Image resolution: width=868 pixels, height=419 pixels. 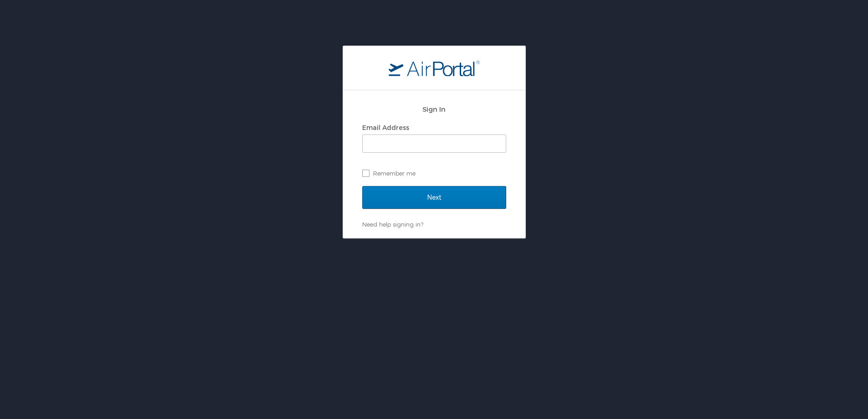 What do you see at coordinates (434, 198) in the screenshot?
I see `input: Next` at bounding box center [434, 198].